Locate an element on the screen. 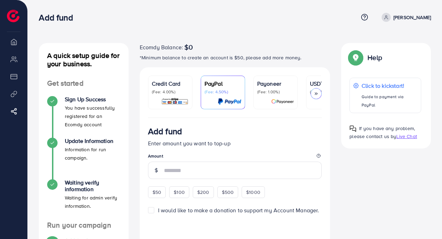 The height and width of the screenshot is (239, 442). li: Update Information is located at coordinates (84, 159).